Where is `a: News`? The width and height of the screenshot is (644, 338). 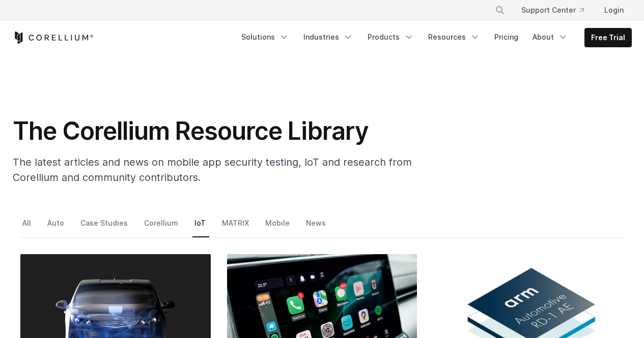 a: News is located at coordinates (316, 227).